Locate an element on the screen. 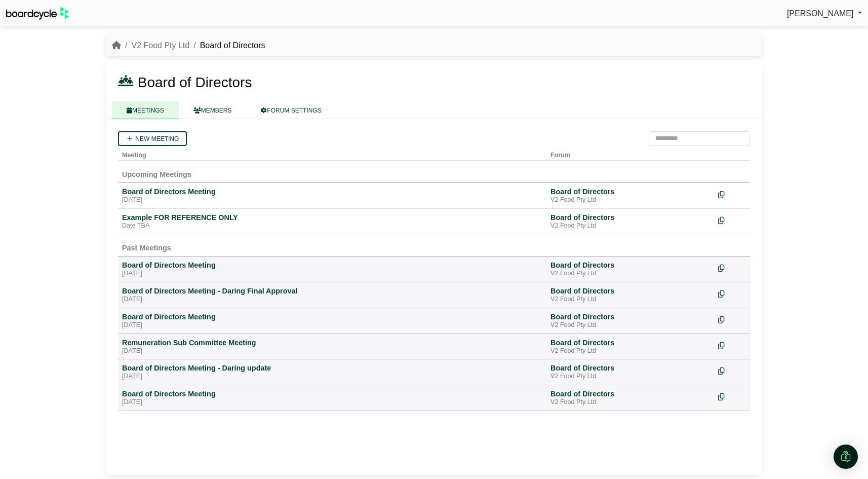 The height and width of the screenshot is (479, 868). nav: breadcrumb is located at coordinates (188, 46).